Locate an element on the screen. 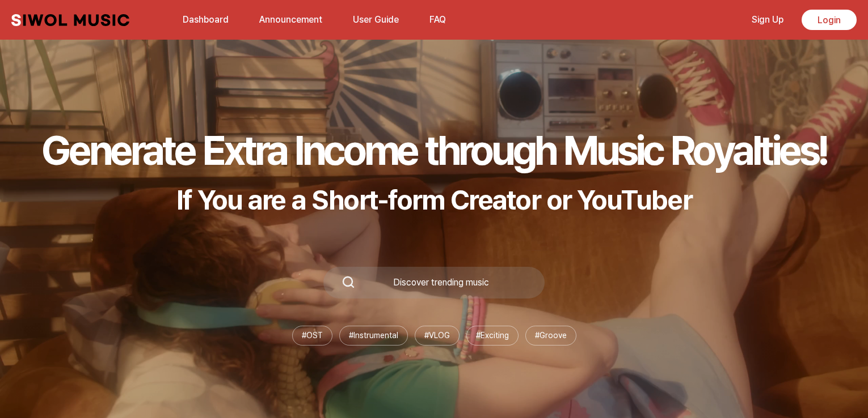 The width and height of the screenshot is (868, 418). li: # Exciting is located at coordinates (493, 335).